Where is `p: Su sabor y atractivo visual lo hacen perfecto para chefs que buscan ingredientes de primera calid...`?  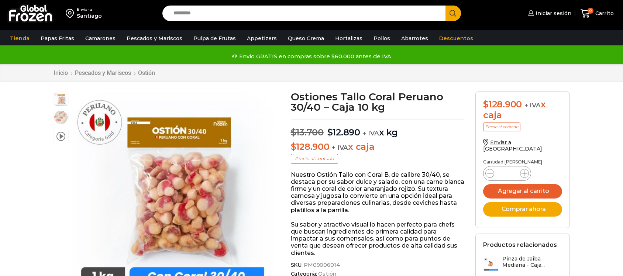
p: Su sabor y atractivo visual lo hacen perfecto para chefs que buscan ingredientes de primera calid... is located at coordinates (377, 239).